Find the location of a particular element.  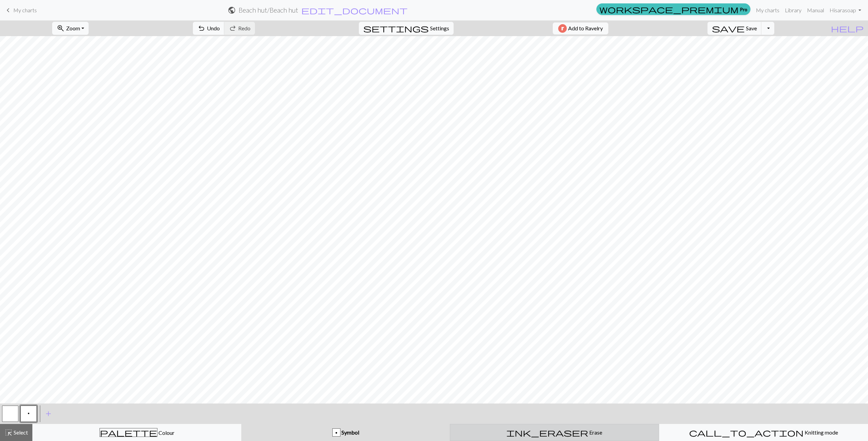

h2: Beach hut / Beach hut is located at coordinates (268, 10).